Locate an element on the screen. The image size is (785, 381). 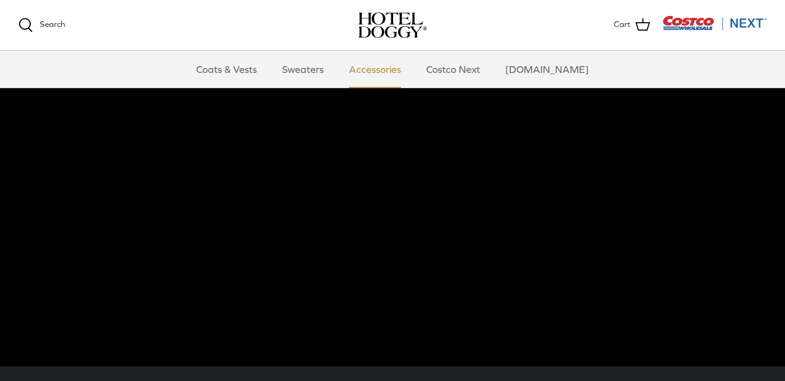
a: Visit Costco Next is located at coordinates (714, 28).